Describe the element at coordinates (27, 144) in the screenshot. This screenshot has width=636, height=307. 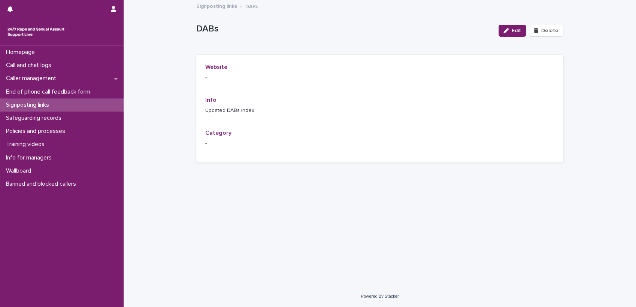
I see `p: Training videos` at that location.